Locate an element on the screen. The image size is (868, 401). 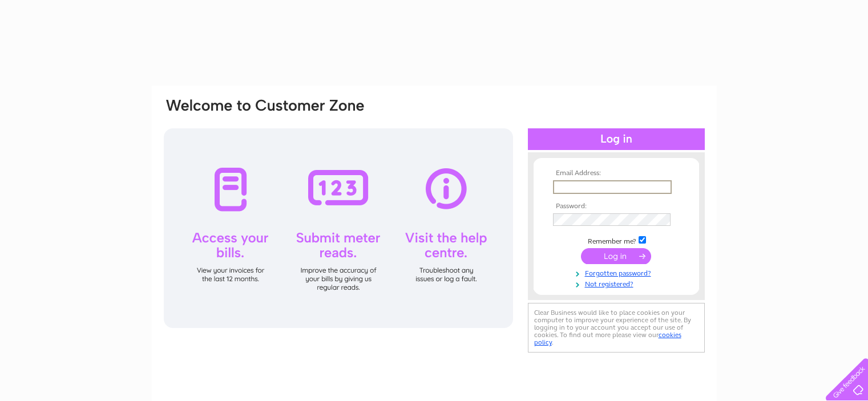
input: Submit is located at coordinates (615, 257).